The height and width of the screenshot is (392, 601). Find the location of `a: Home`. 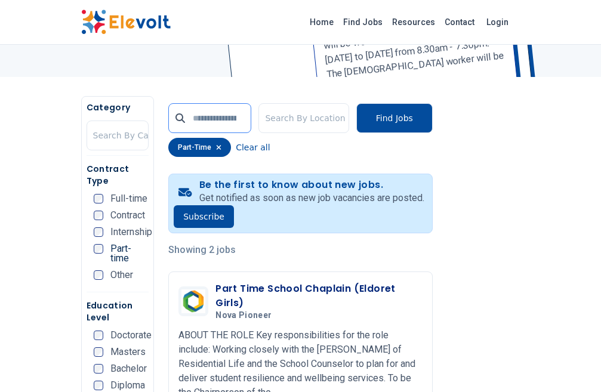

a: Home is located at coordinates (322, 22).